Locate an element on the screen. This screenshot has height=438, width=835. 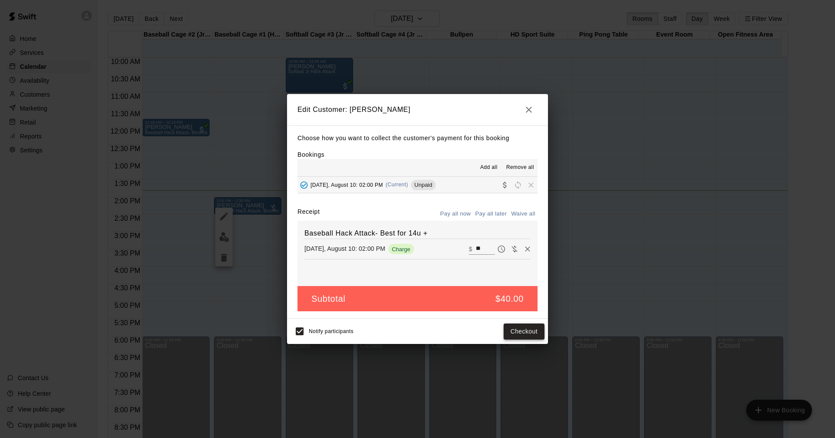
label: Bookings is located at coordinates (311, 154).